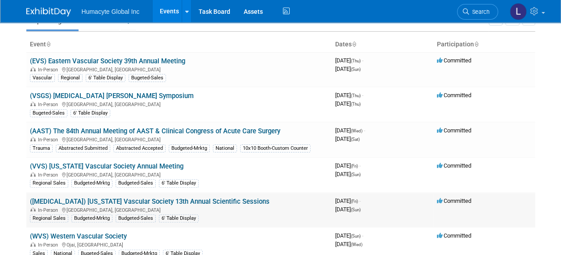 The width and height of the screenshot is (561, 255). I want to click on a: Sort by Event Name, so click(48, 44).